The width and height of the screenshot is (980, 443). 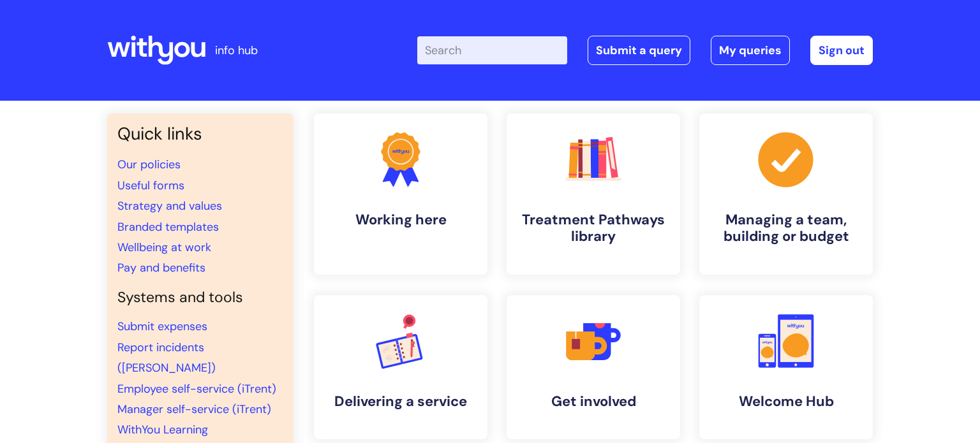 I want to click on a: Managing a team, building or budget, so click(x=786, y=194).